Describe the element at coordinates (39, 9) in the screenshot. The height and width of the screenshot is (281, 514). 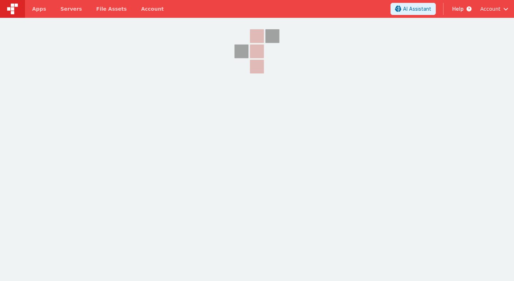
I see `span: Apps` at that location.